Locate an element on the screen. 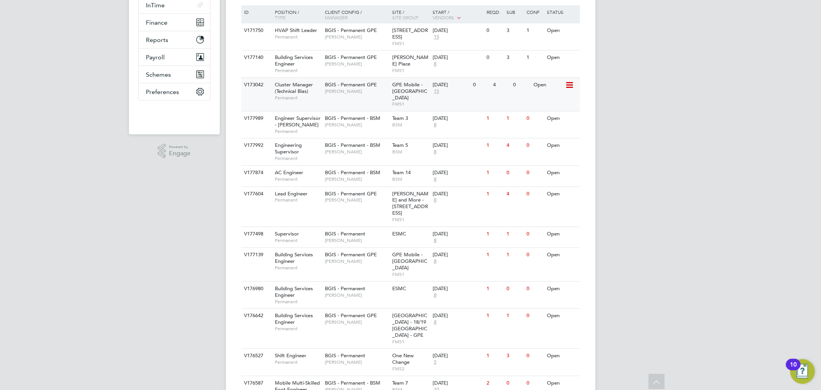 Image resolution: width=821 pixels, height=390 pixels. div: Status is located at coordinates (562, 12).